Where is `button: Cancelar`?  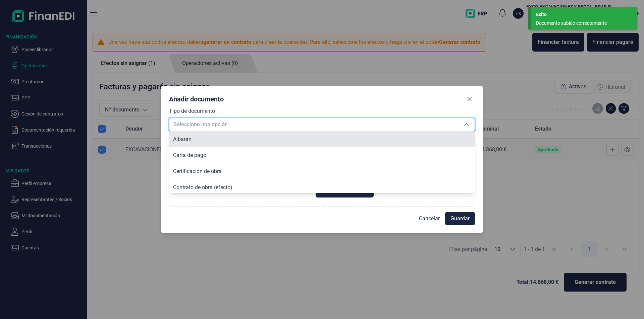 button: Cancelar is located at coordinates (429, 219).